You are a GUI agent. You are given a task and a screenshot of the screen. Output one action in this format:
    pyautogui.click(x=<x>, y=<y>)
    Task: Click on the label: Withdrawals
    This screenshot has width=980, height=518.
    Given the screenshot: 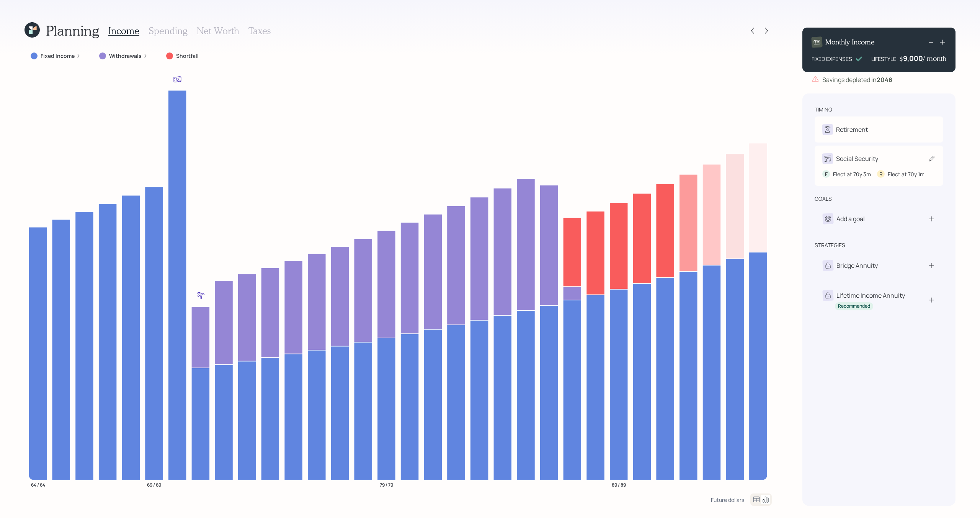 What is the action you would take?
    pyautogui.click(x=125, y=56)
    